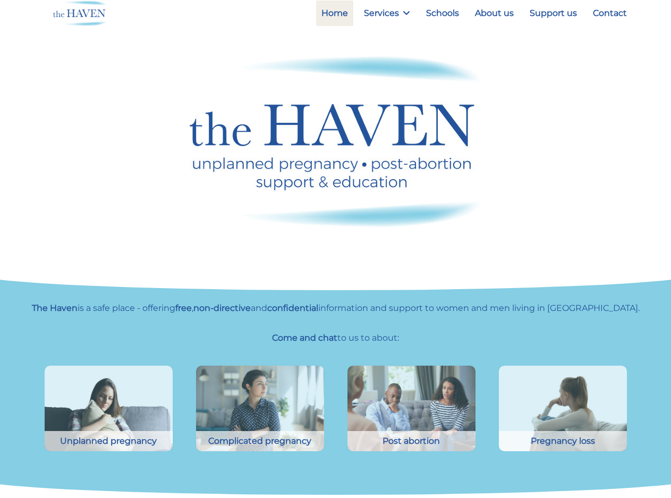 The width and height of the screenshot is (671, 498). Describe the element at coordinates (222, 308) in the screenshot. I see `strong: non-directive` at that location.